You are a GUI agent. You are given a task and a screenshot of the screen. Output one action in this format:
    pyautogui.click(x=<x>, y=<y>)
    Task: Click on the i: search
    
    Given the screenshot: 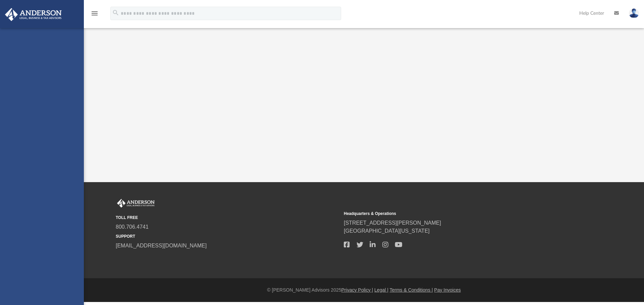 What is the action you would take?
    pyautogui.click(x=116, y=13)
    